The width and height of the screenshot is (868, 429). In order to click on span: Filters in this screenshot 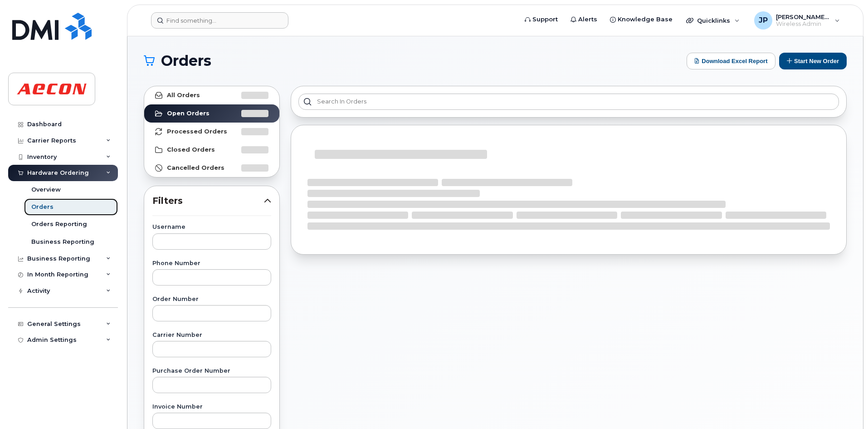, I will do `click(208, 200)`.